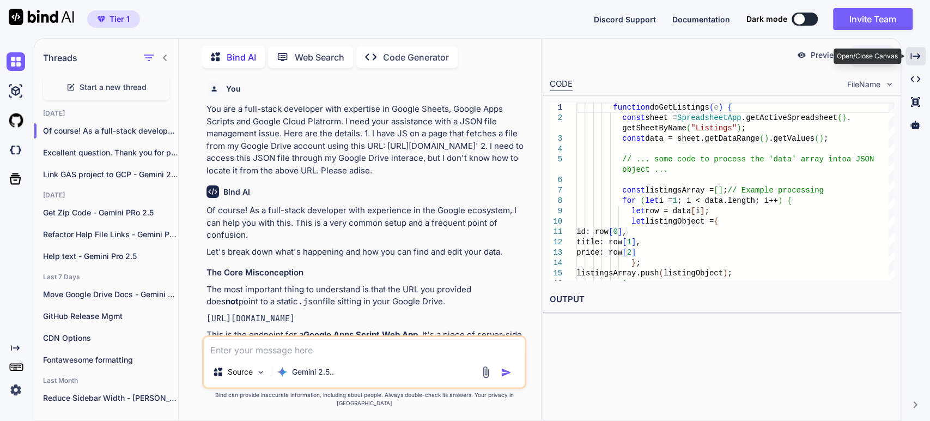  I want to click on p: Move Google Drive Docs - Gemini Pro 2.5, so click(111, 294).